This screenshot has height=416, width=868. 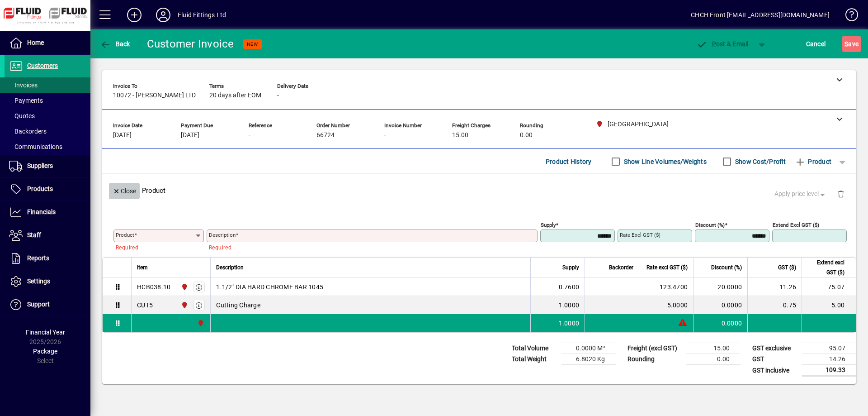 What do you see at coordinates (816, 44) in the screenshot?
I see `button: Cancel` at bounding box center [816, 44].